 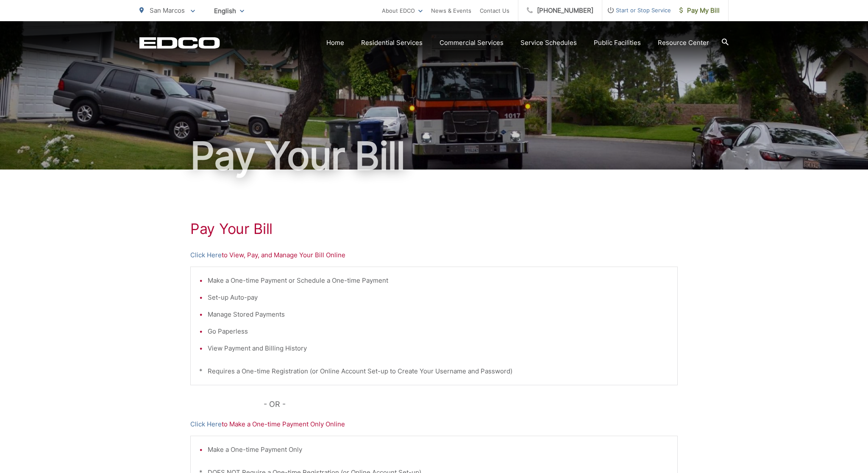 I want to click on a: Resource Center, so click(x=684, y=42).